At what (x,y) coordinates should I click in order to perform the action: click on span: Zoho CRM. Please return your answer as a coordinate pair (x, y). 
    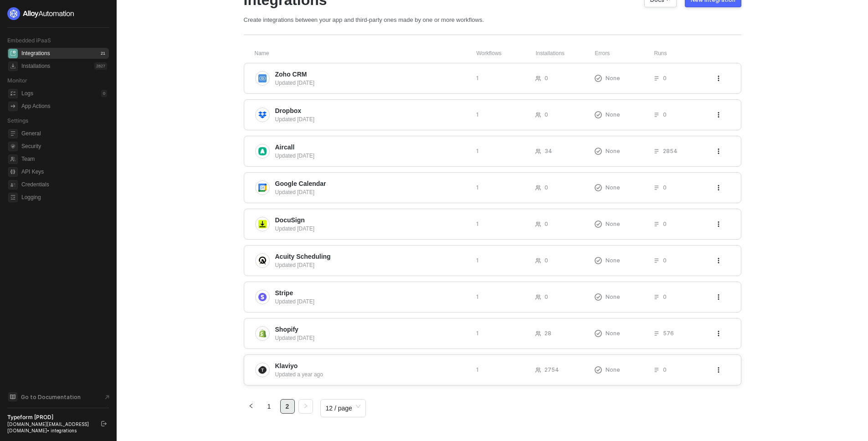
    Looking at the image, I should click on (291, 74).